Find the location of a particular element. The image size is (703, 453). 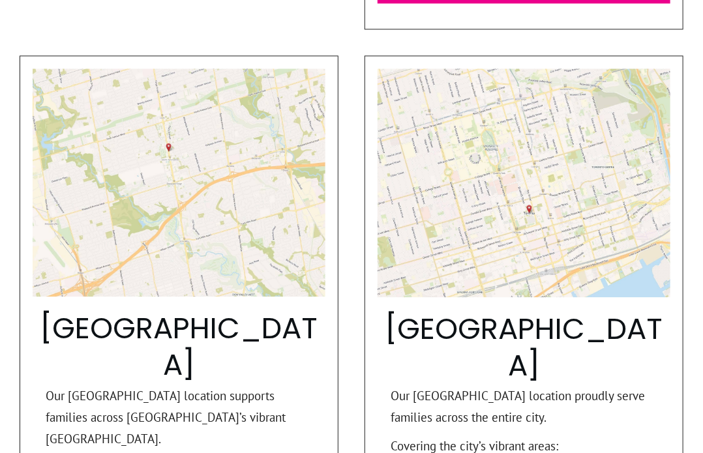

img: toronto is located at coordinates (528, 183).